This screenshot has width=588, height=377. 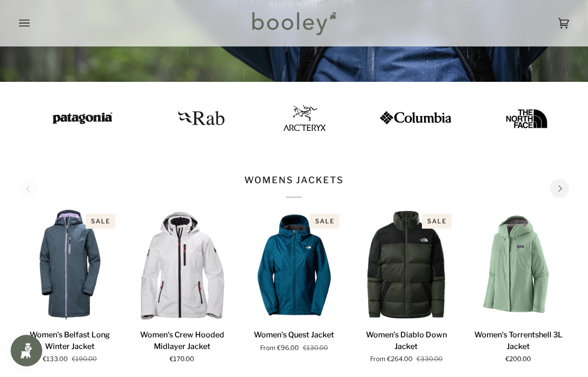 I want to click on span: €133.00, so click(x=55, y=359).